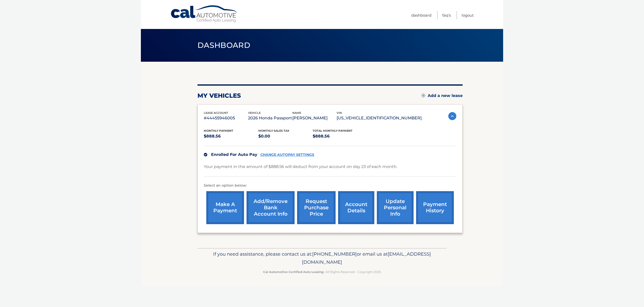 This screenshot has width=644, height=307. Describe the element at coordinates (395, 207) in the screenshot. I see `a: update personal info` at that location.